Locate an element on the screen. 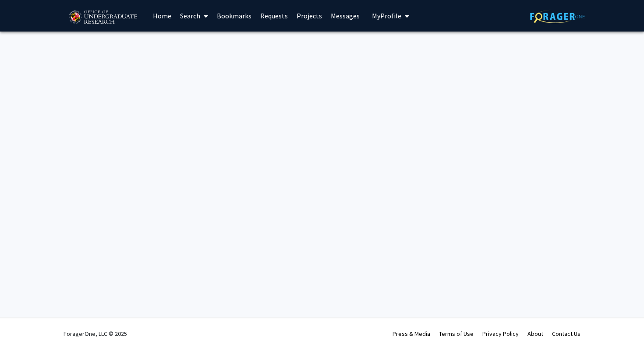  a: Bookmarks is located at coordinates (234, 16).